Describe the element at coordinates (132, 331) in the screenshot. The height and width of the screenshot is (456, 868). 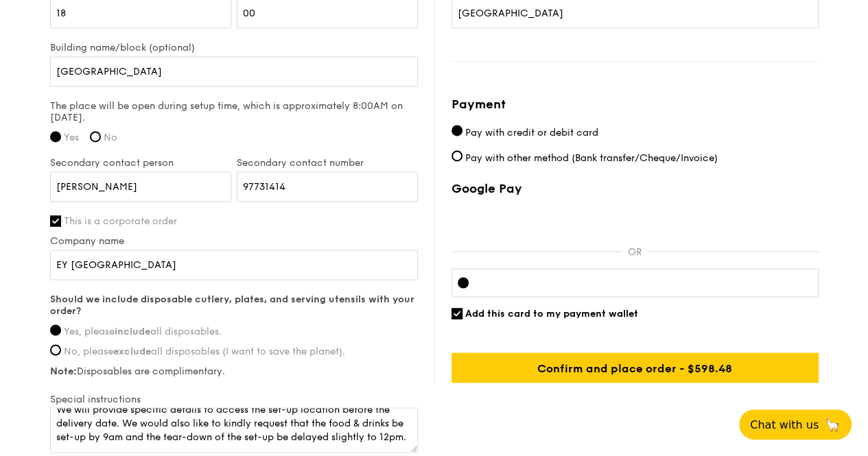
I see `strong: include` at that location.